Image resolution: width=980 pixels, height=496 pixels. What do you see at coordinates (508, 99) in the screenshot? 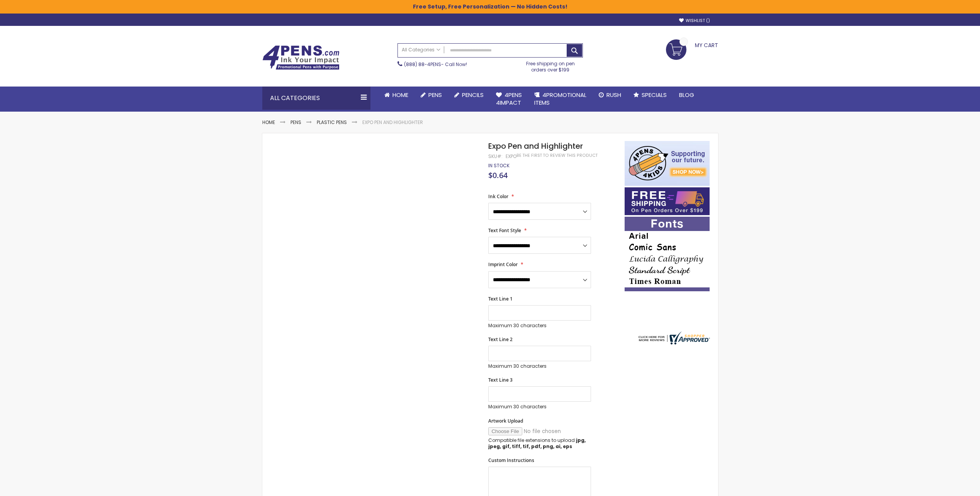
I see `a: 4Pens4impact` at bounding box center [508, 99].